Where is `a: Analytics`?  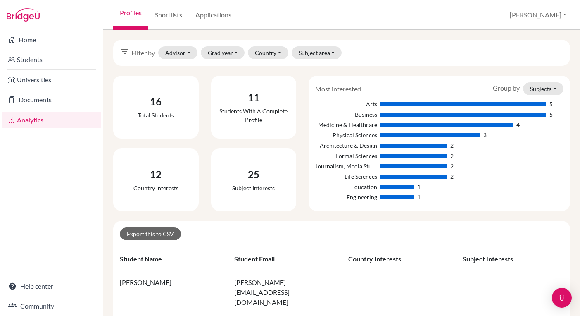 a: Analytics is located at coordinates (51, 120).